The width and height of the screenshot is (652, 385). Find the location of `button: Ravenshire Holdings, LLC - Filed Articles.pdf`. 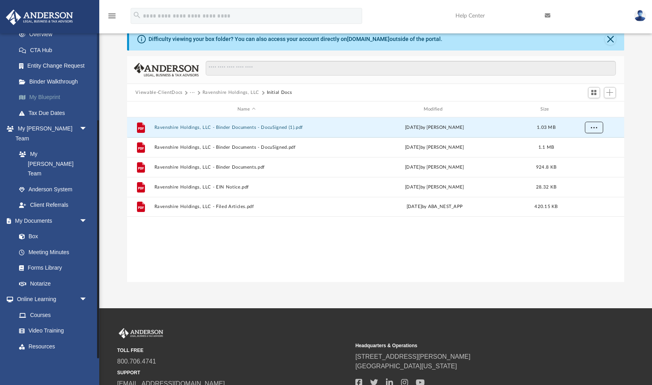

button: Ravenshire Holdings, LLC - Filed Articles.pdf is located at coordinates (246, 207).